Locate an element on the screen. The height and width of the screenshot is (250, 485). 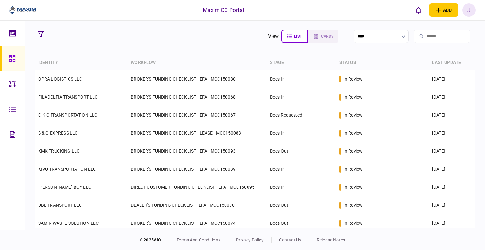
span: cards is located at coordinates (327, 36).